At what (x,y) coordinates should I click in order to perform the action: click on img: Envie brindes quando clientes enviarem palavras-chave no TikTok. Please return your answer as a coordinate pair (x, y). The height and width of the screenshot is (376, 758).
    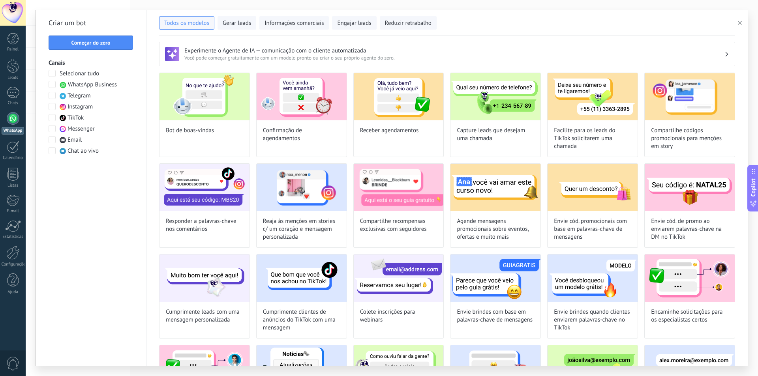
    Looking at the image, I should click on (593, 278).